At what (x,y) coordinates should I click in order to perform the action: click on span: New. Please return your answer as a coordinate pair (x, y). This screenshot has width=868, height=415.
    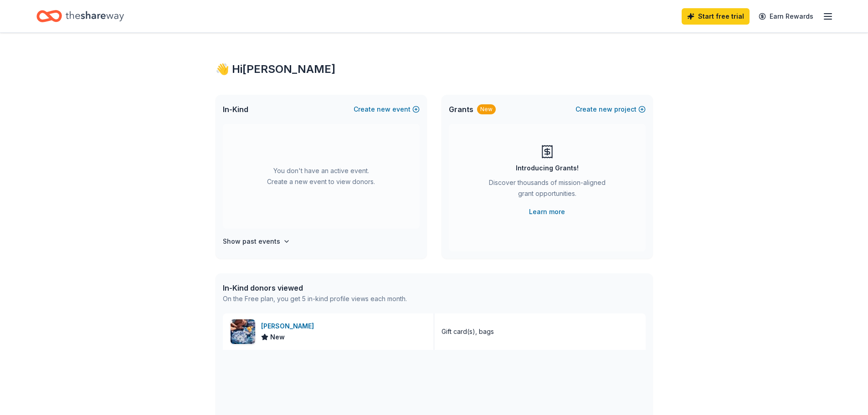
    Looking at the image, I should click on (278, 337).